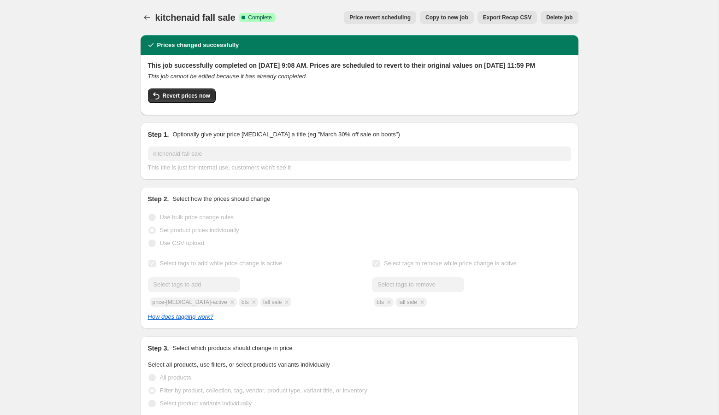 The image size is (719, 415). What do you see at coordinates (559, 18) in the screenshot?
I see `button: Delete job` at bounding box center [559, 18].